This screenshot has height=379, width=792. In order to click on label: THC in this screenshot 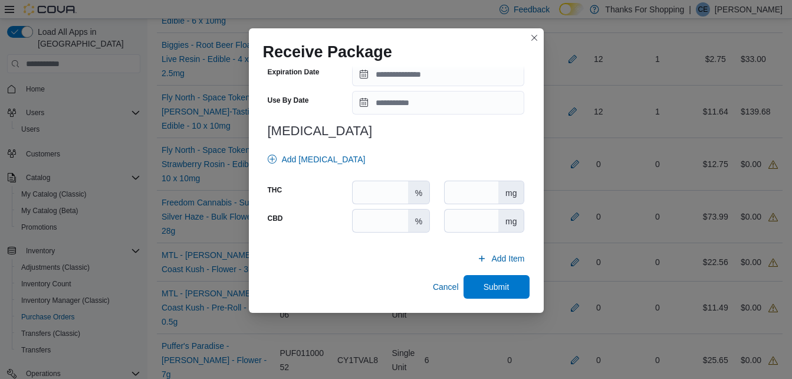, I will do `click(275, 190)`.